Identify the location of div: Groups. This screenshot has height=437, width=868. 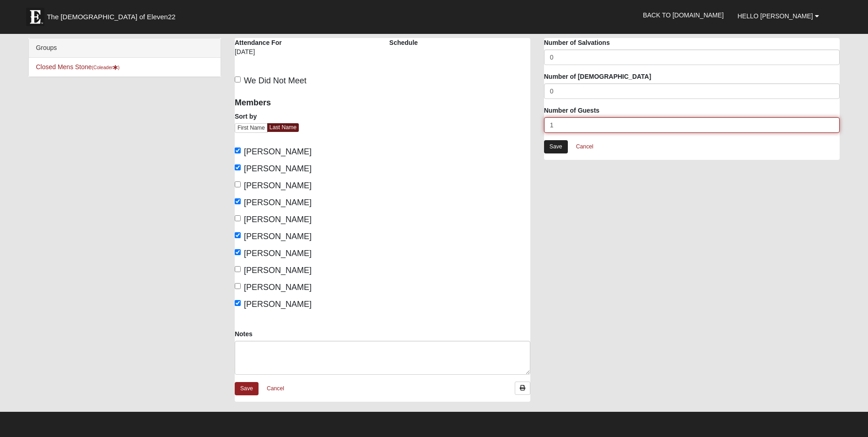
(124, 48).